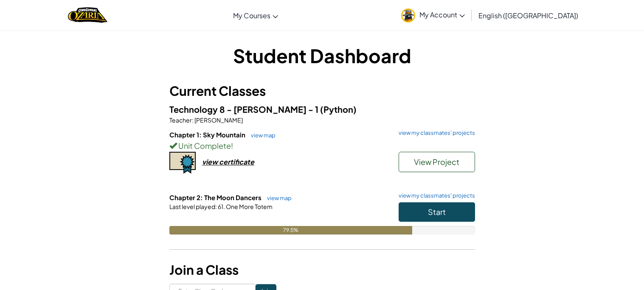 This screenshot has width=644, height=290. I want to click on h3: Current Classes, so click(322, 91).